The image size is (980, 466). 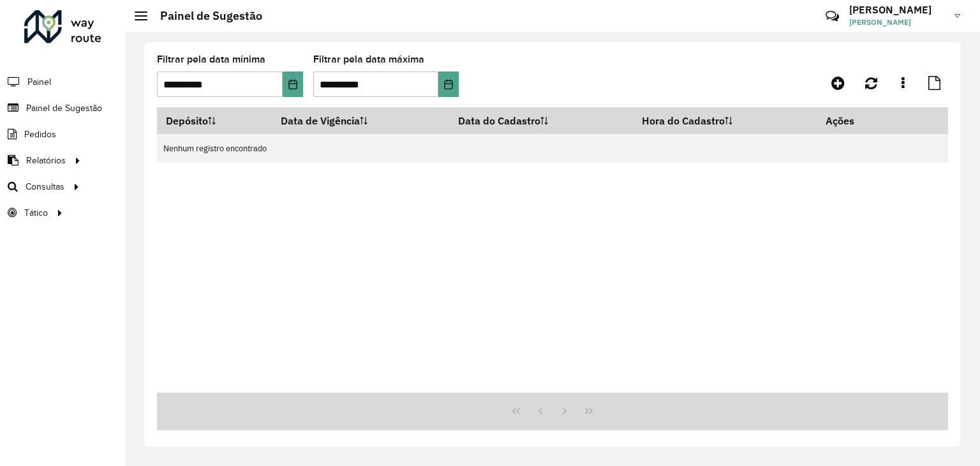 What do you see at coordinates (45, 186) in the screenshot?
I see `span: Consultas` at bounding box center [45, 186].